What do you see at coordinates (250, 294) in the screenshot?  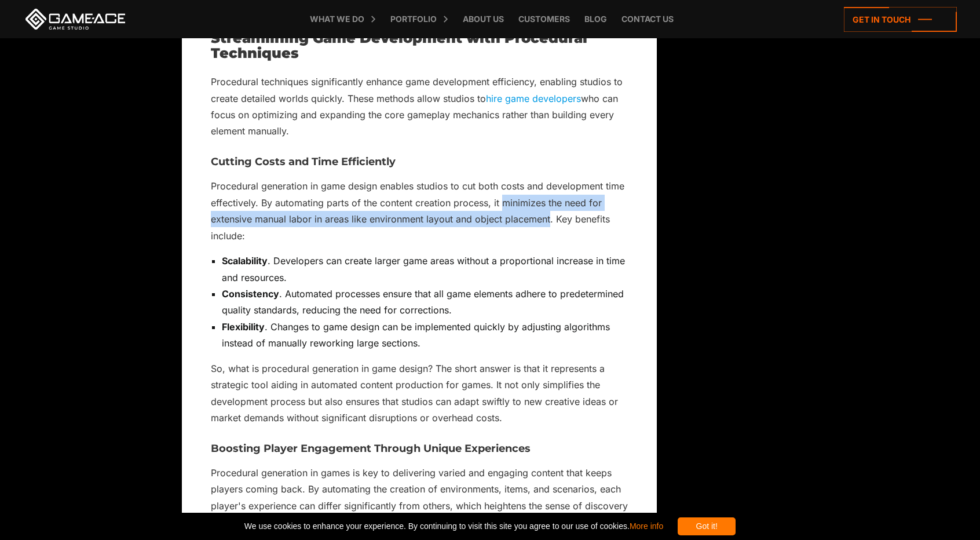 I see `strong: Consistency` at bounding box center [250, 294].